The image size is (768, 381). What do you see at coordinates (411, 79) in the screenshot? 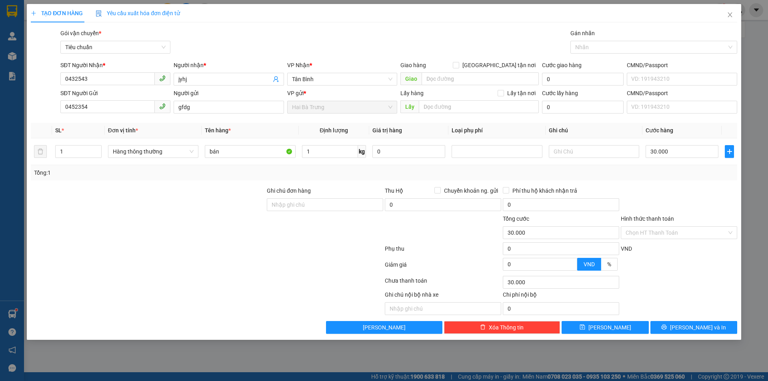
I see `span: Giao` at bounding box center [411, 79].